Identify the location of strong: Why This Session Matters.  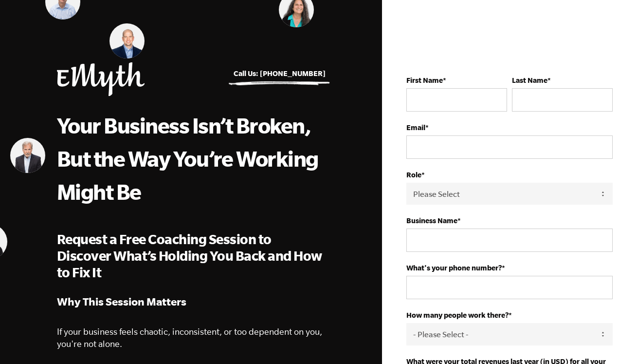
(122, 301).